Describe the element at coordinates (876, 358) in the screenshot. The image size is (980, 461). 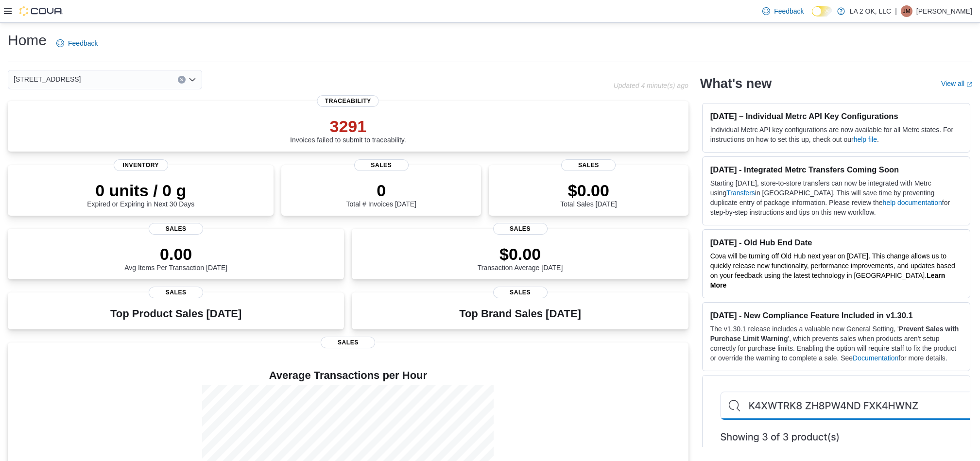
I see `a: Documentation` at that location.